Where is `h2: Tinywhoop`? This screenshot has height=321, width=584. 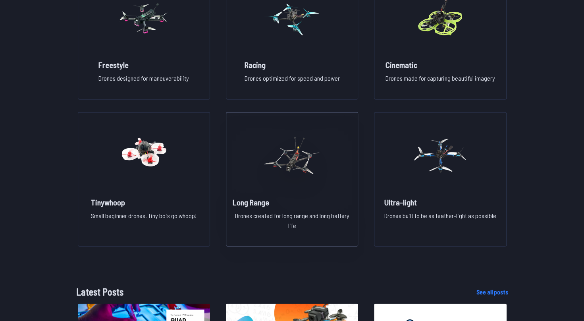 h2: Tinywhoop is located at coordinates (144, 202).